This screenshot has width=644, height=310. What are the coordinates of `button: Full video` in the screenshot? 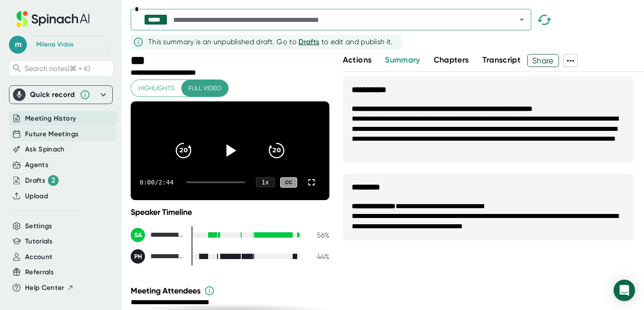 It's located at (204, 88).